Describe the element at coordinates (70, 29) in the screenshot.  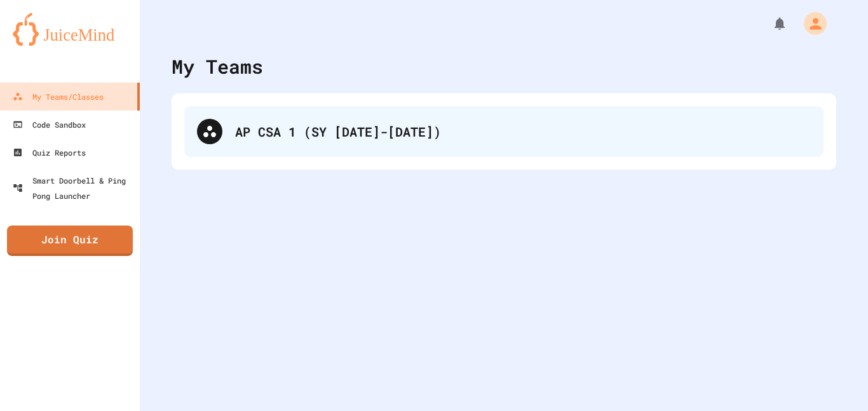
I see `img: logo-orange.svg` at that location.